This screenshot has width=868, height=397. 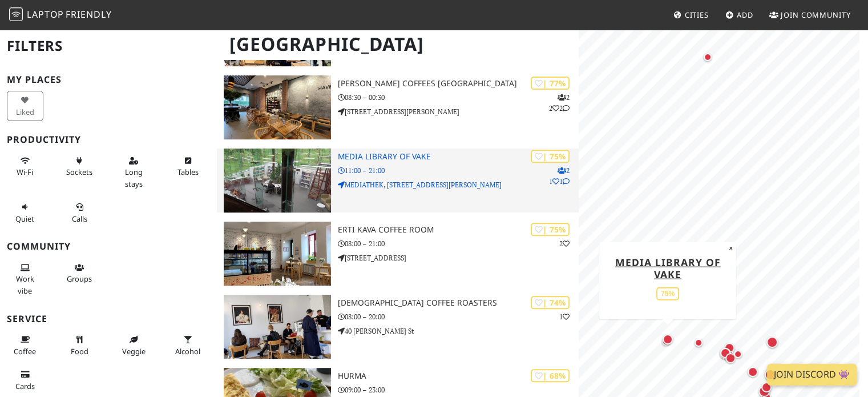 What do you see at coordinates (25, 279) in the screenshot?
I see `button: Work vibe` at bounding box center [25, 279].